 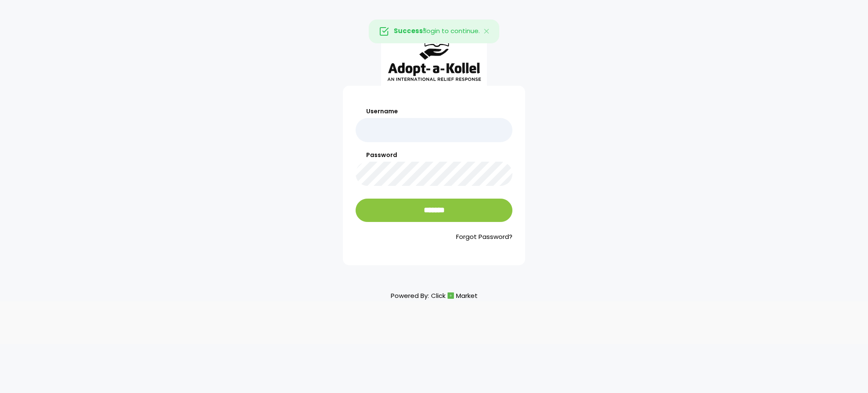 I want to click on a: ClickMarket, so click(x=454, y=295).